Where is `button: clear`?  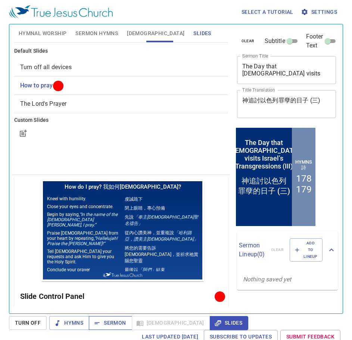
button: clear is located at coordinates (248, 41).